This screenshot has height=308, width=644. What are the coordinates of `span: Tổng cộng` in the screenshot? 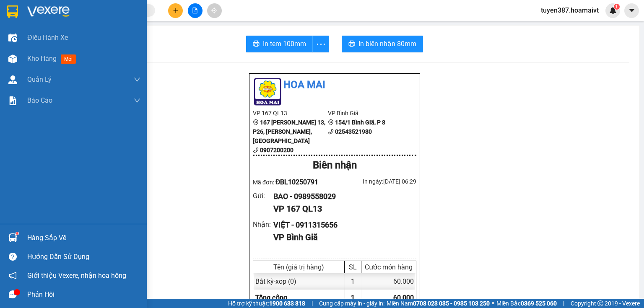 It's located at (272, 298).